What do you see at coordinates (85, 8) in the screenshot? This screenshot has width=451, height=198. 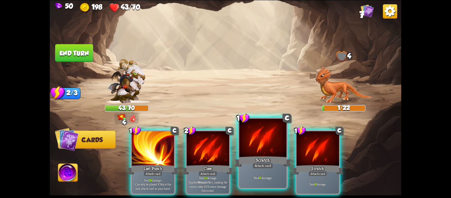 I see `img: Gold.png` at bounding box center [85, 8].